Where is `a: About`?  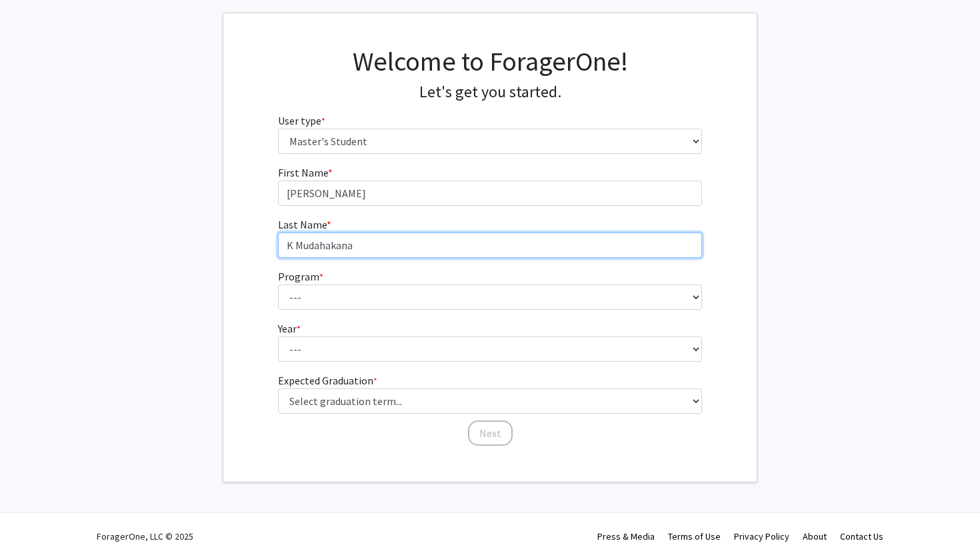 a: About is located at coordinates (814, 536).